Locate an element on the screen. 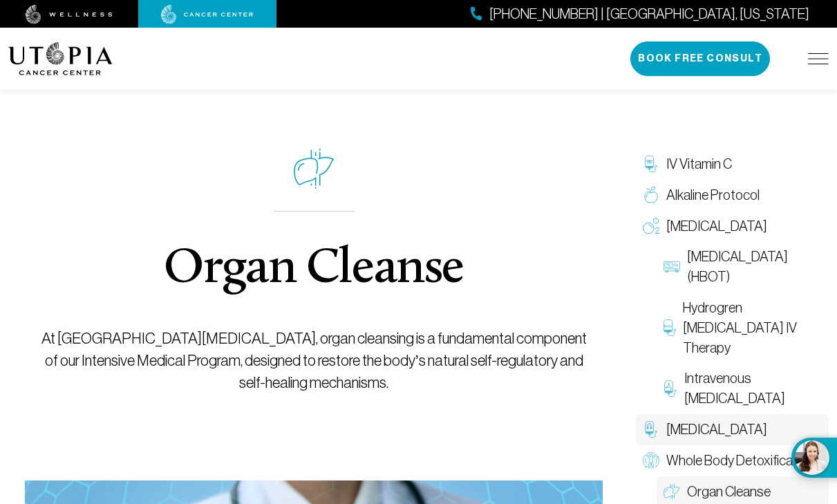 This screenshot has height=504, width=837. a: IV Vitamin C is located at coordinates (732, 164).